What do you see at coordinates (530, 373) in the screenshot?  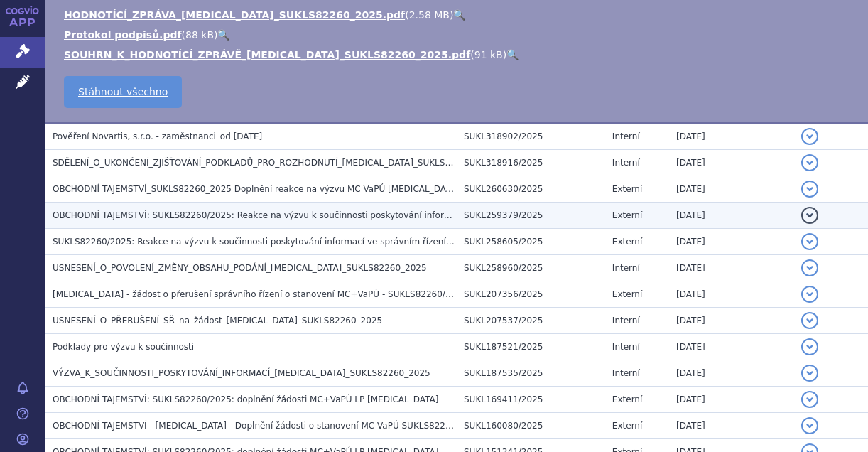 I see `td: SUKL187535/2025` at bounding box center [530, 373].